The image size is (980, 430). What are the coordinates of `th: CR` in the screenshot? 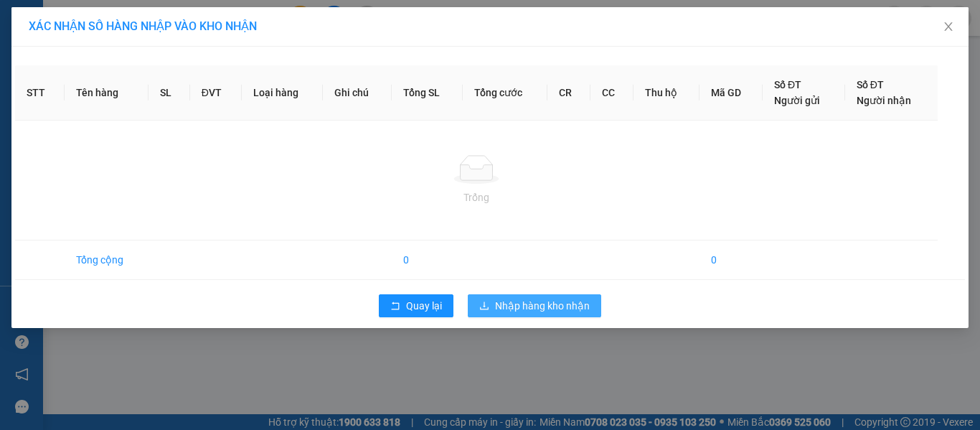 It's located at (569, 93).